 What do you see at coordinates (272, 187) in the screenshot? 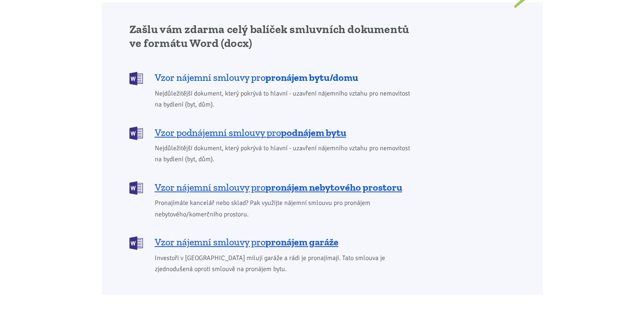
I see `a: Vzor nájemní smlouvy propronájem nebytového prostoru` at bounding box center [272, 187].